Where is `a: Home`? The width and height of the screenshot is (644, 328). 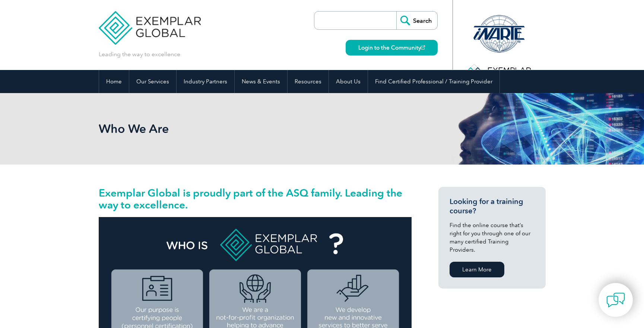 a: Home is located at coordinates (114, 82).